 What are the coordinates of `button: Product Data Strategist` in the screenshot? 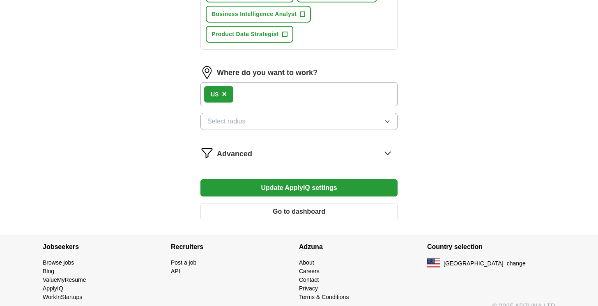 It's located at (249, 34).